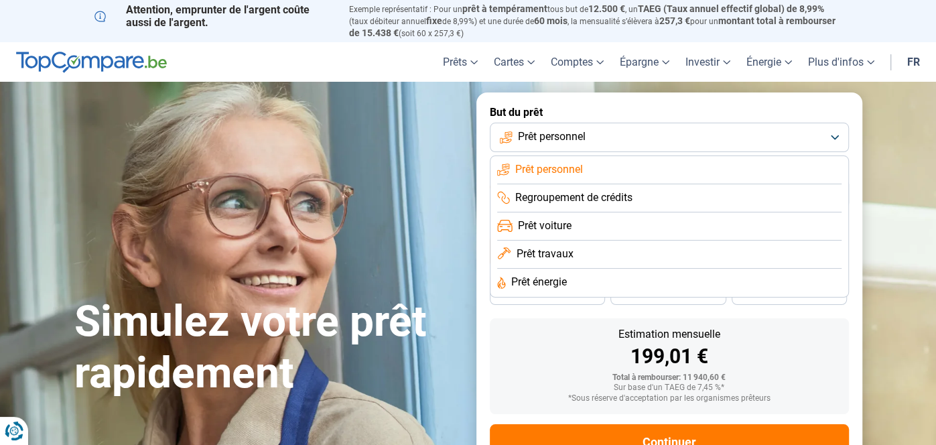 Image resolution: width=936 pixels, height=445 pixels. Describe the element at coordinates (644, 62) in the screenshot. I see `a: Épargne` at that location.